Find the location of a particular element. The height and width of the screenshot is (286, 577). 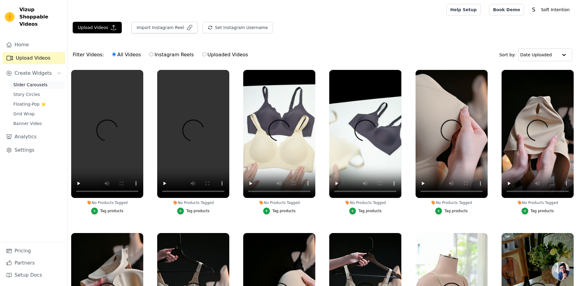

a: Grid Wrap is located at coordinates (37, 114).